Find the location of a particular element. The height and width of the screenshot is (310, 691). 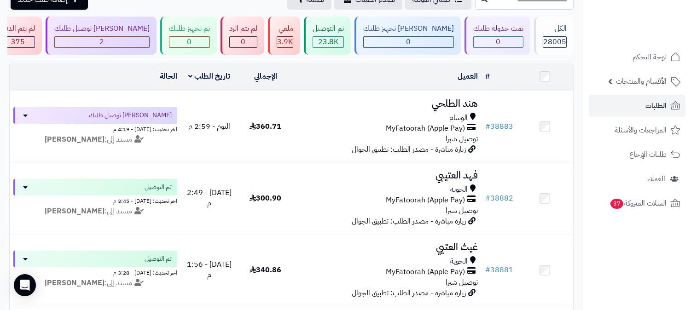

a: الحالة is located at coordinates (169, 76).